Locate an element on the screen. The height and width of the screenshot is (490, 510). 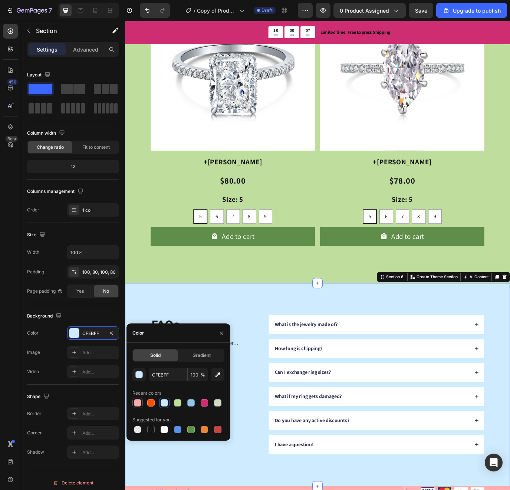
h2: FAQs is located at coordinates (92, 351).